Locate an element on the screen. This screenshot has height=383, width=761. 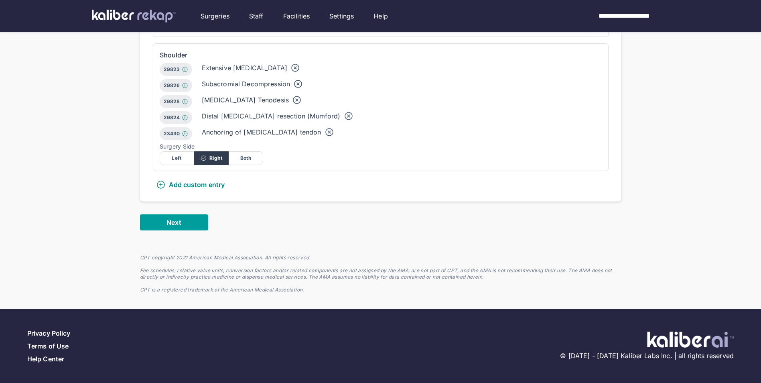
div: Settings is located at coordinates (341, 16).